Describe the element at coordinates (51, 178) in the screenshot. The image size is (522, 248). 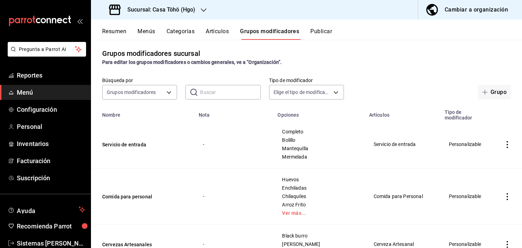
I see `span: Suscripción` at that location.